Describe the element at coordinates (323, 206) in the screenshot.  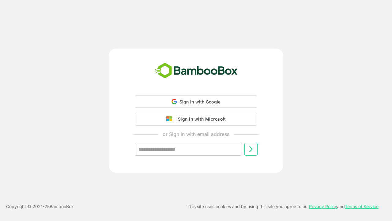
I see `a: Privacy Policy` at that location.